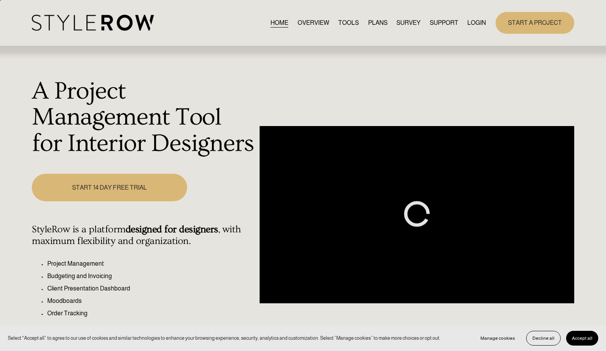 Image resolution: width=606 pixels, height=351 pixels. I want to click on a: folder dropdown, so click(444, 22).